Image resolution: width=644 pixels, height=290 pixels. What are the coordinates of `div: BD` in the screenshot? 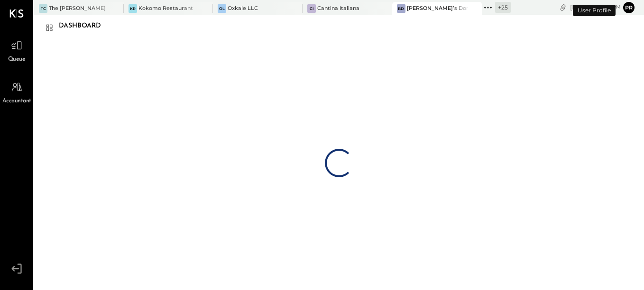 It's located at (401, 9).